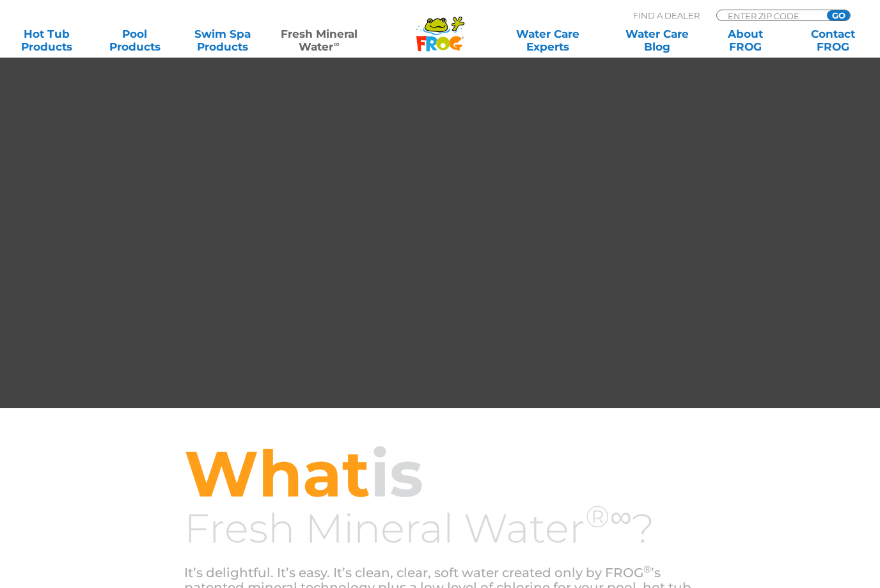 Image resolution: width=880 pixels, height=588 pixels. Describe the element at coordinates (134, 40) in the screenshot. I see `a: PoolProducts` at that location.